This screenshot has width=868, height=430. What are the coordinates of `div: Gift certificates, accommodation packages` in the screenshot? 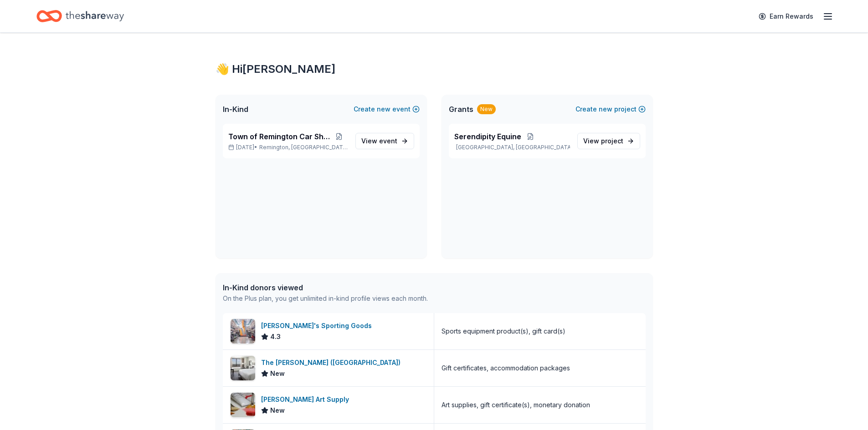 It's located at (506, 368).